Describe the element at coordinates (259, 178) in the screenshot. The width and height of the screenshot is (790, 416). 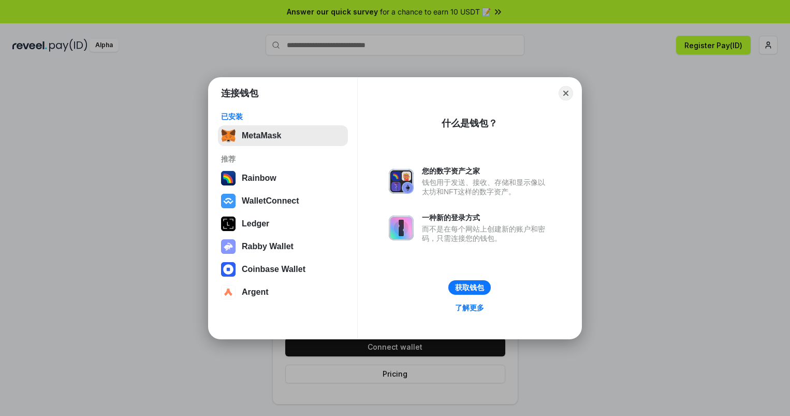
I see `div: Rainbow` at that location.